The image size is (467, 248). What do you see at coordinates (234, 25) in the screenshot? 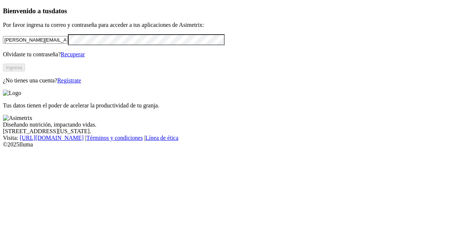
I see `p: Por favor ingresa tu correo y contraseña para acceder a tus aplicaciones de Asimetrix:` at bounding box center [234, 25].